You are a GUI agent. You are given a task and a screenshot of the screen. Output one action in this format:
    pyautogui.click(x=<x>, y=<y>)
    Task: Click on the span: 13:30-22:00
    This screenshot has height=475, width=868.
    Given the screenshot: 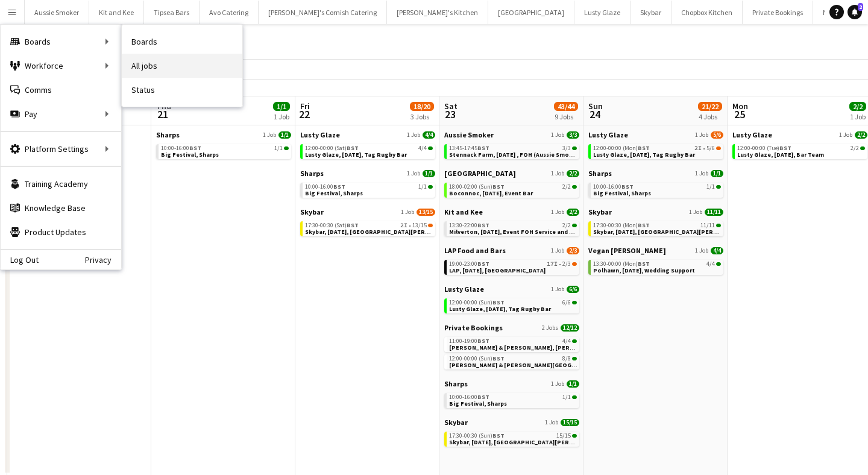 What is the action you would take?
    pyautogui.click(x=469, y=225)
    